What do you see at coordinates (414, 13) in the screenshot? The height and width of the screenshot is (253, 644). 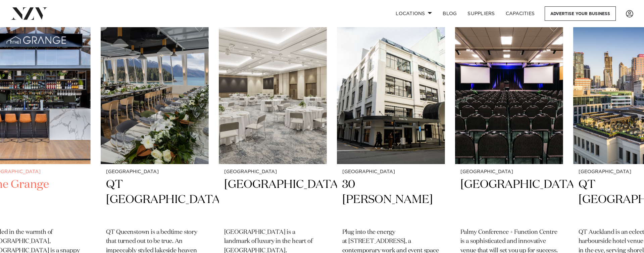 I see `a: Locations` at bounding box center [414, 13].